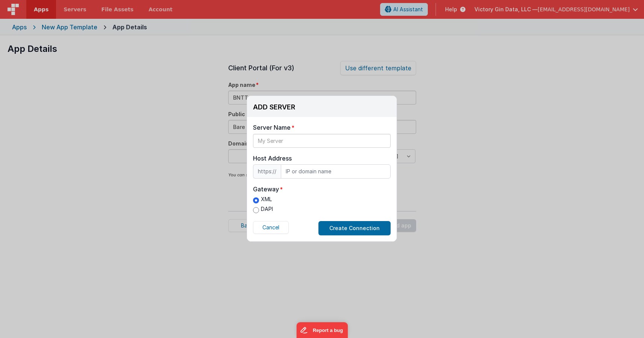  I want to click on div: Host Address, so click(322, 158).